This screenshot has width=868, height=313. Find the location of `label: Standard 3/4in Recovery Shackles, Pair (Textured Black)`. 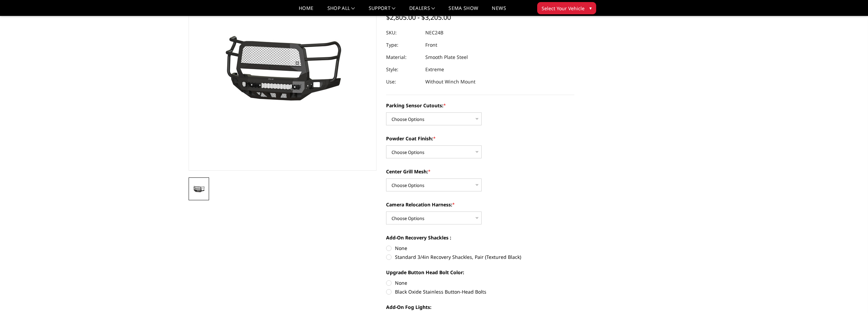

label: Standard 3/4in Recovery Shackles, Pair (Textured Black) is located at coordinates (480, 257).